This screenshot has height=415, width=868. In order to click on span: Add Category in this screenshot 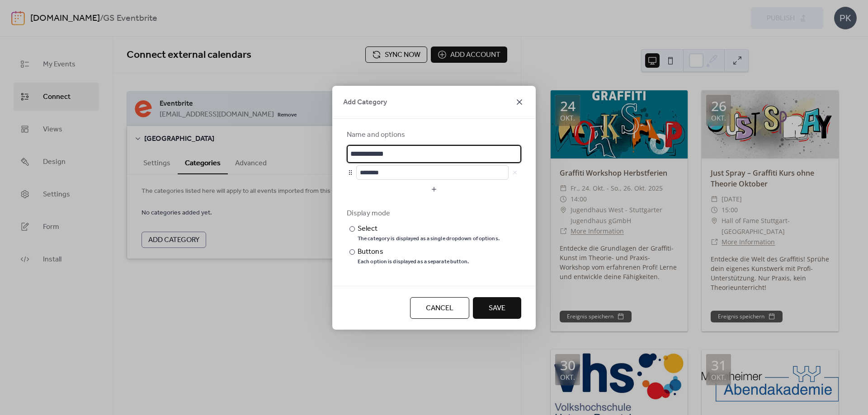, I will do `click(365, 103)`.